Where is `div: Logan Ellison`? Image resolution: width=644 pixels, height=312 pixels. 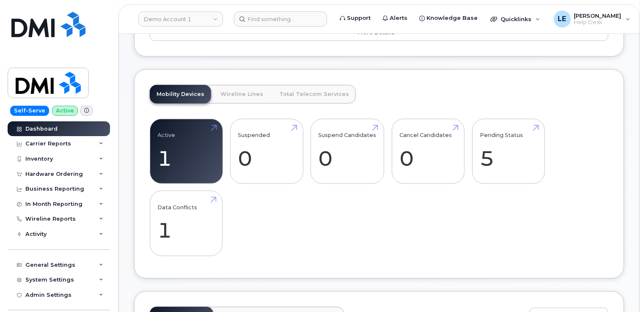
div: Logan Ellison is located at coordinates (592, 19).